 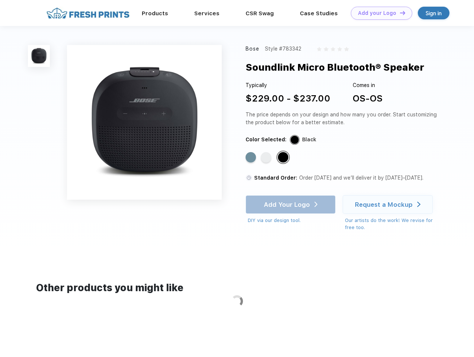 What do you see at coordinates (283, 49) in the screenshot?
I see `div: Style #783342` at bounding box center [283, 49].